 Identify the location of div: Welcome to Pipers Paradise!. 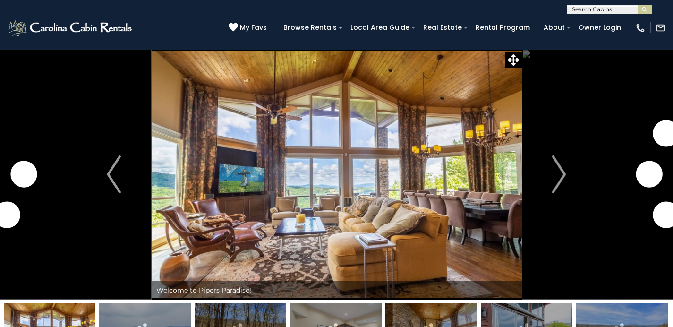
(337, 290).